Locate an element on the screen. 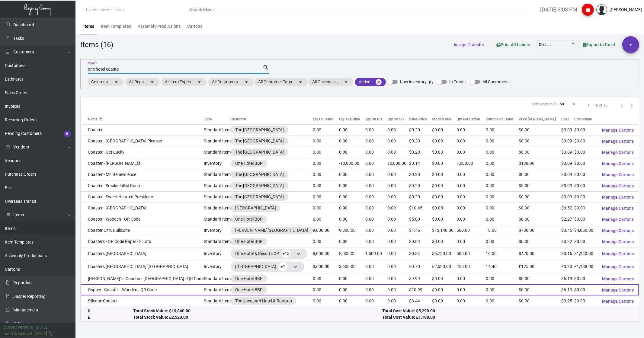 Image resolution: width=644 pixels, height=338 pixels. span: keyboard_arrow_down is located at coordinates (298, 254).